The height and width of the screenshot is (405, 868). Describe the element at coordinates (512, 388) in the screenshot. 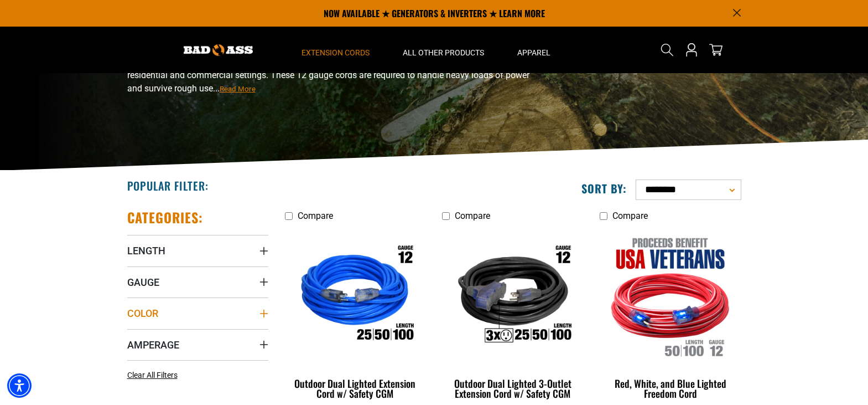

I see `div: Outdoor Dual Lighted 3-Outlet Extension Cord w/ Safety CGM` at that location.